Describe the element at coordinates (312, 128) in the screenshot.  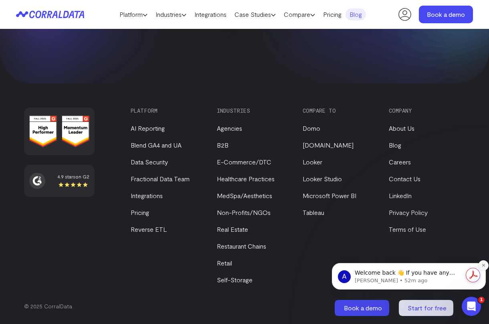
I see `a: Domo` at that location.